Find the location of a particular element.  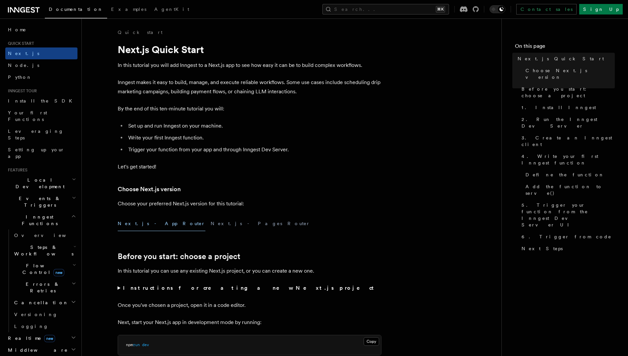

span: 3. Create an Inngest client is located at coordinates (568, 141).